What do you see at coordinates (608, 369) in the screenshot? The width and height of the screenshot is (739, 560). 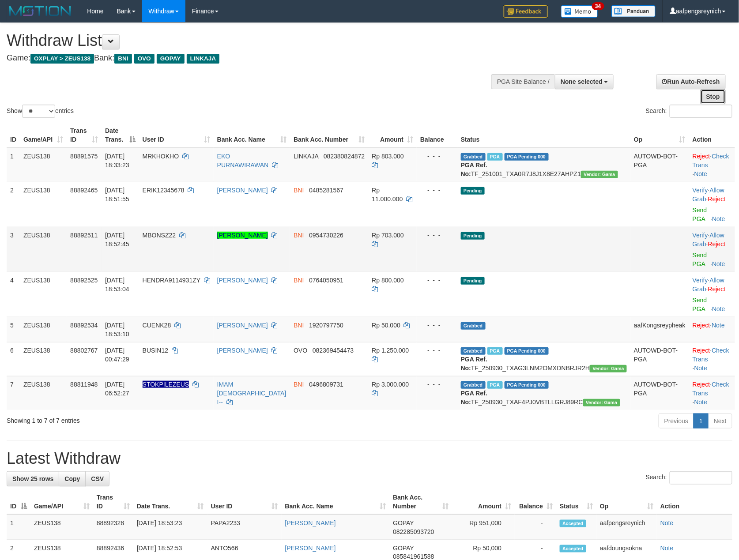 I see `span: Vendor URL: https://trx31.1velocity.biz` at bounding box center [608, 369].